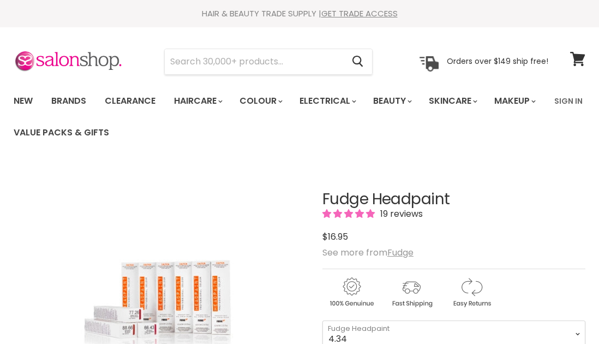 This screenshot has width=599, height=344. I want to click on img: shipping.gif, so click(411, 292).